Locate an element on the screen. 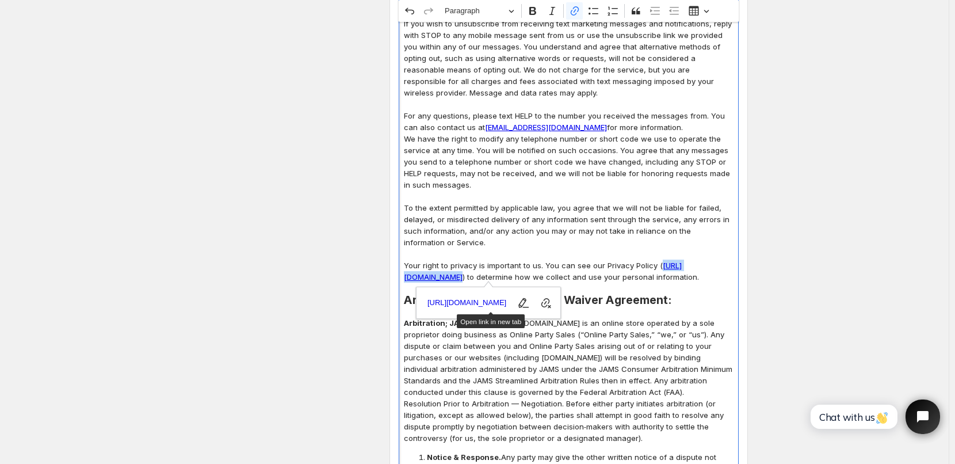 This screenshot has width=955, height=464. button: Paragraph, Heading is located at coordinates (479, 11).